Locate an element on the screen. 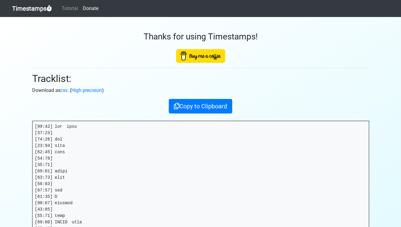 This screenshot has height=227, width=401. img: Buy Me A Coffee is located at coordinates (201, 56).